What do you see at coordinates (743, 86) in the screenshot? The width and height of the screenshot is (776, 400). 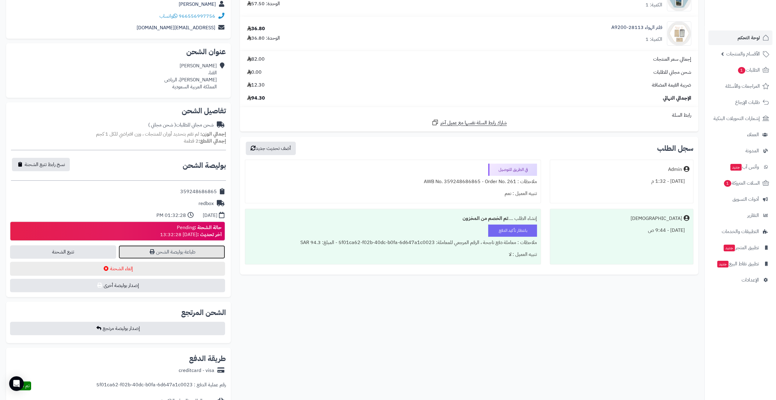 I see `span: المراجعات والأسئلة` at bounding box center [743, 86].